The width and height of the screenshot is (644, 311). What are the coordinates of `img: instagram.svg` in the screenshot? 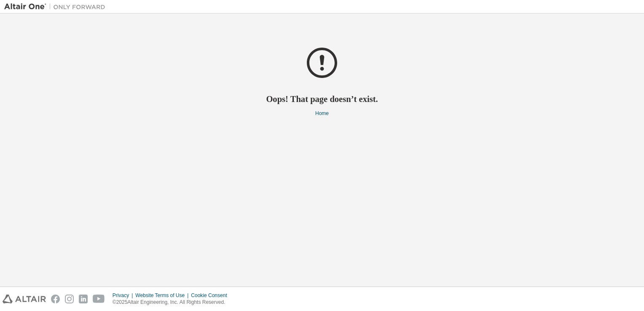 It's located at (69, 299).